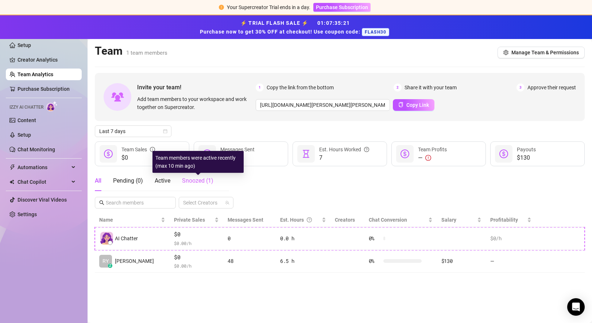 The width and height of the screenshot is (592, 323). I want to click on span: Add team members to your workspace and work together on Supercreator., so click(195, 103).